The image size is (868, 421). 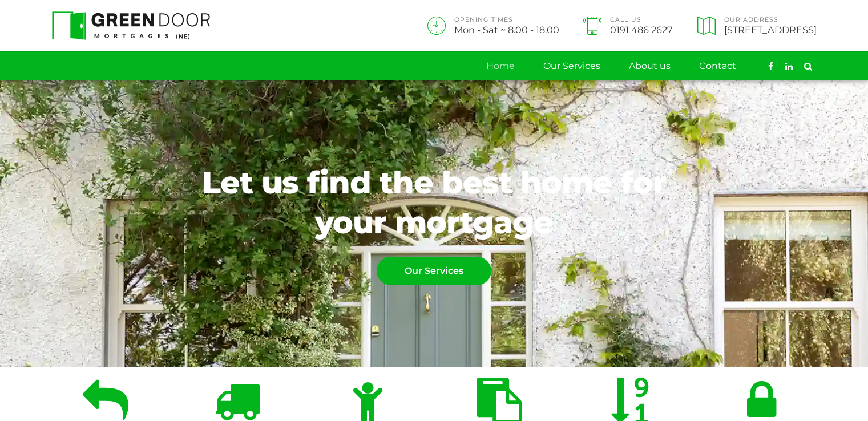 What do you see at coordinates (507, 20) in the screenshot?
I see `span: OPENING TIMES` at bounding box center [507, 20].